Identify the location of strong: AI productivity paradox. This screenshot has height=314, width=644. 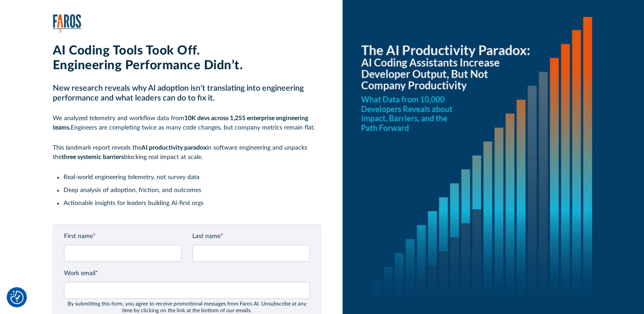
(174, 148).